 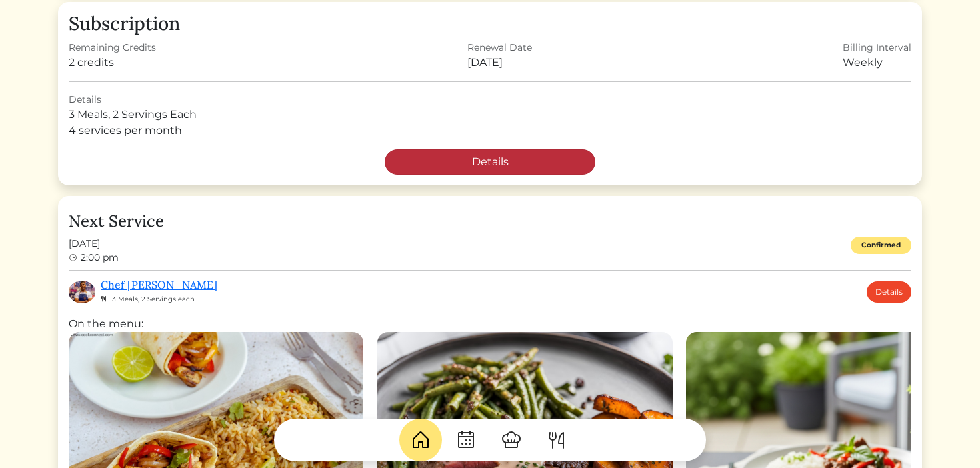 What do you see at coordinates (421, 440) in the screenshot?
I see `img: House-9bf13187bcbb5817f509fe5e7408150f90897510c4275e13d0d5fca38e0b5951.svg` at bounding box center [421, 440].